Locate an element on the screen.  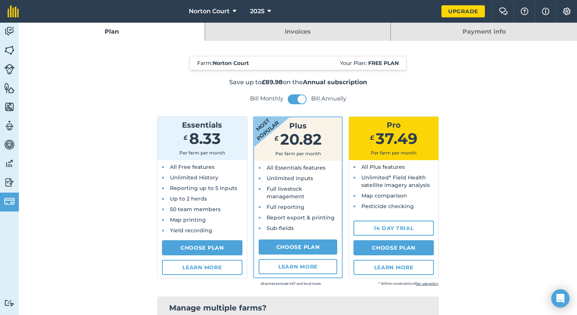
span: 37.49 is located at coordinates (396, 138).